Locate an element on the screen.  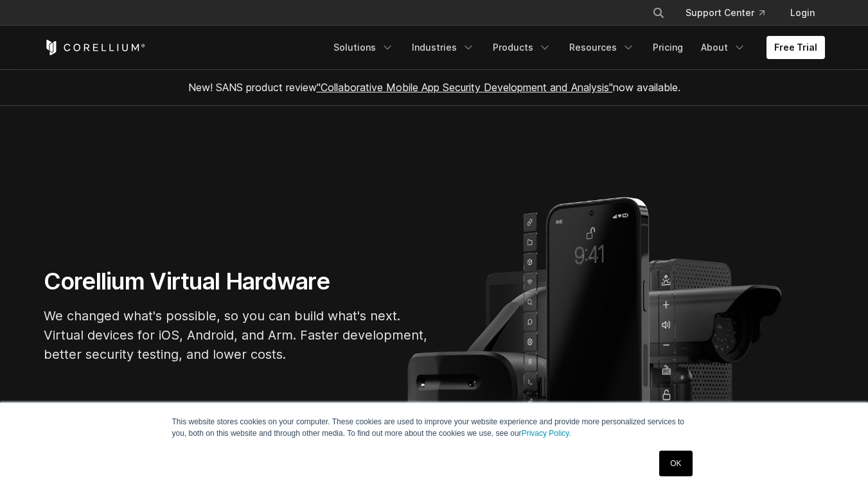
a: Privacy Policy. is located at coordinates (546, 434).